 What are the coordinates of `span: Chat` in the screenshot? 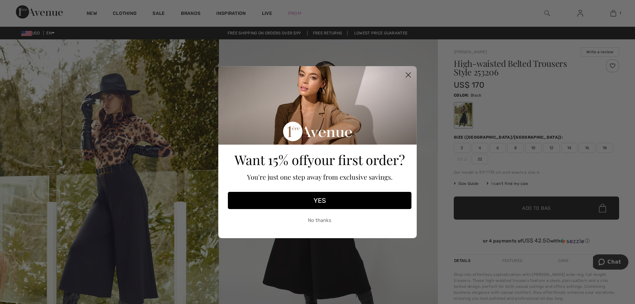 It's located at (21, 8).